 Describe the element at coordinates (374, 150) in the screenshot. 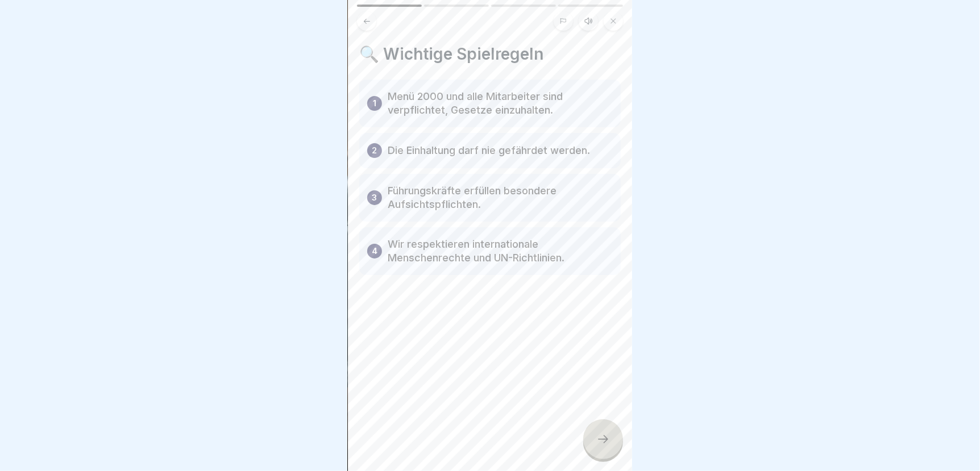

I see `p: 2` at that location.